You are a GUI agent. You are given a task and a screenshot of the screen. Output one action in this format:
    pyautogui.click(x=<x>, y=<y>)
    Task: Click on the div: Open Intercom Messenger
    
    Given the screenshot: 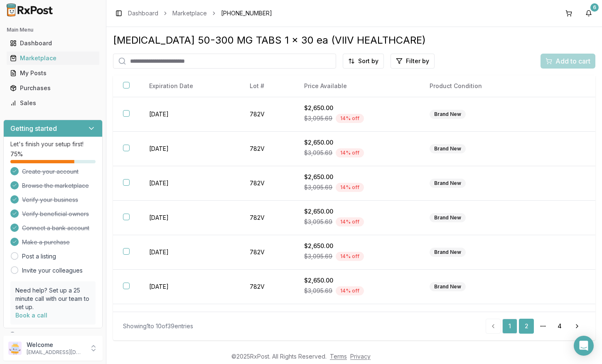 What is the action you would take?
    pyautogui.click(x=584, y=345)
    